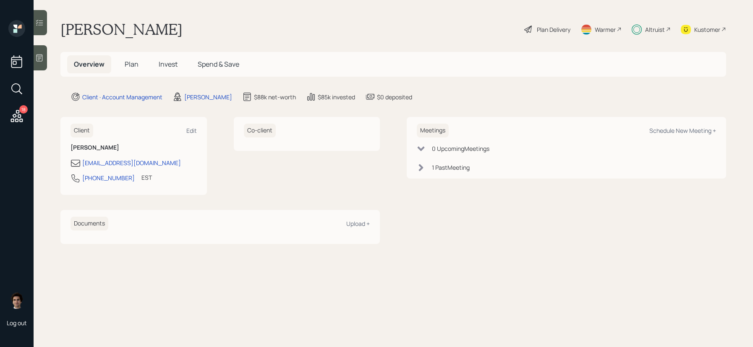 This screenshot has width=753, height=347. I want to click on div: 18, so click(23, 110).